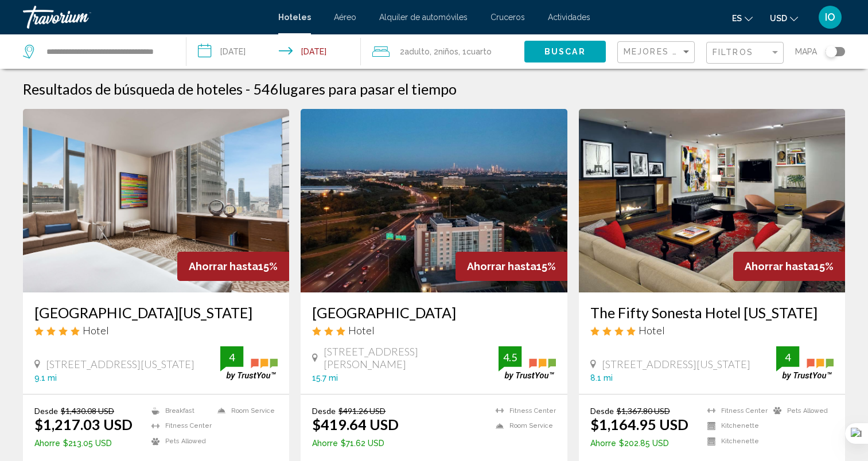 Image resolution: width=868 pixels, height=461 pixels. Describe the element at coordinates (83, 443) in the screenshot. I see `p: $213.05 USD` at that location.